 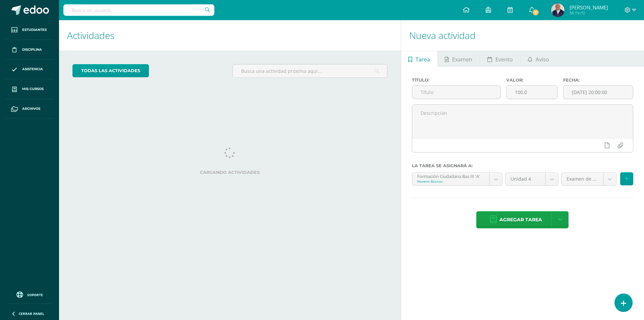 I want to click on span: Cerrar panel, so click(x=32, y=314).